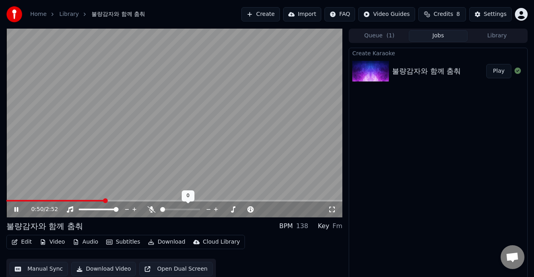  Describe the element at coordinates (39, 269) in the screenshot. I see `button: Manual Sync` at that location.